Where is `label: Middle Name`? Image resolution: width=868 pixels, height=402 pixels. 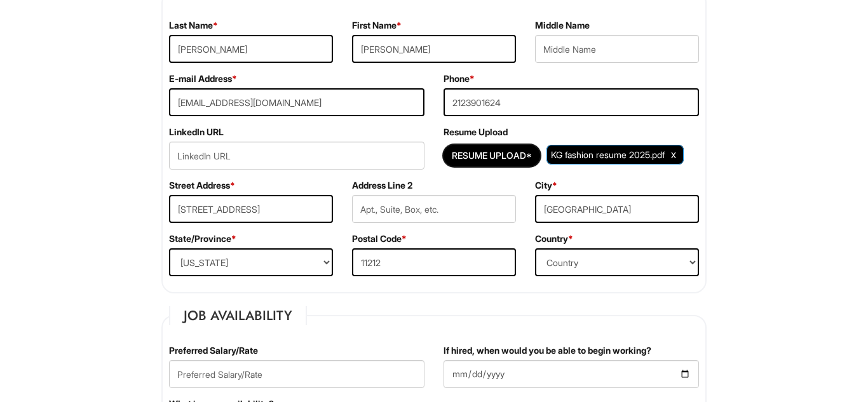 label: Middle Name is located at coordinates (562, 26).